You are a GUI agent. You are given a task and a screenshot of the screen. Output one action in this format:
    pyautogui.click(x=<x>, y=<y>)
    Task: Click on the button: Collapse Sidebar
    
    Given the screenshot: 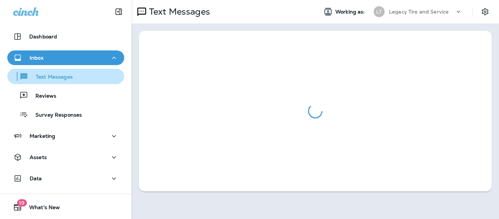 What is the action you would take?
    pyautogui.click(x=119, y=12)
    